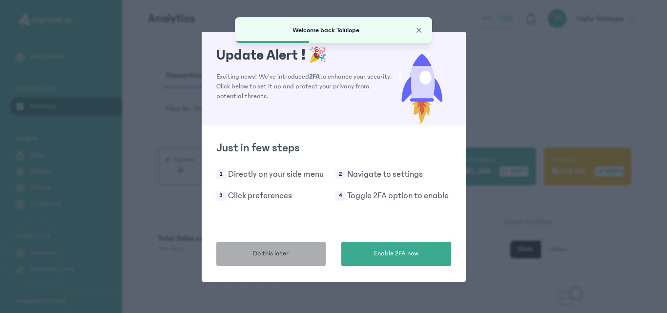 Image resolution: width=667 pixels, height=313 pixels. I want to click on span: 2FA, so click(314, 77).